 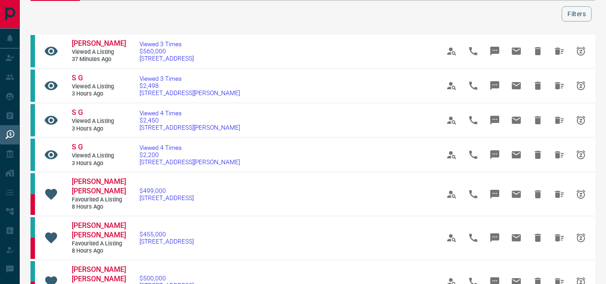 I want to click on span: $455,000, so click(x=166, y=234).